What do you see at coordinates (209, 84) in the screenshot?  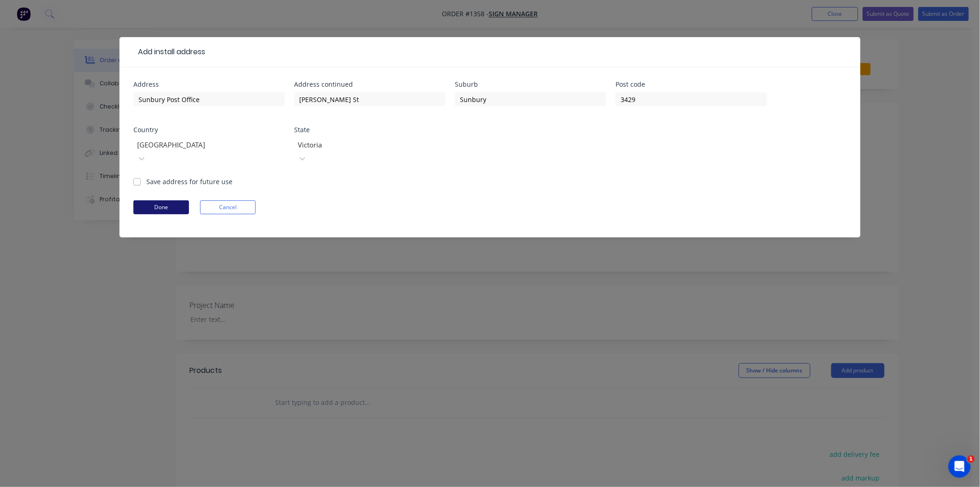 I see `div: Address` at bounding box center [209, 84].